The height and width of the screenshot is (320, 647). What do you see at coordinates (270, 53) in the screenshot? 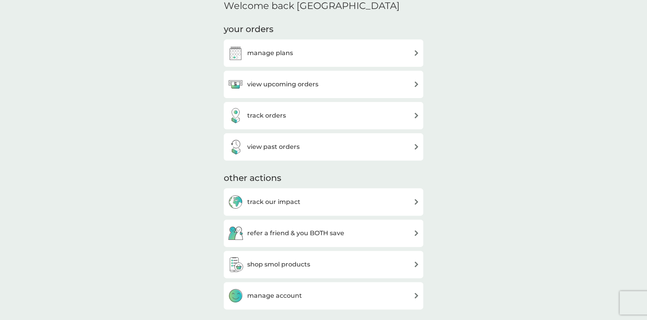
I see `h3: manage plans` at bounding box center [270, 53].